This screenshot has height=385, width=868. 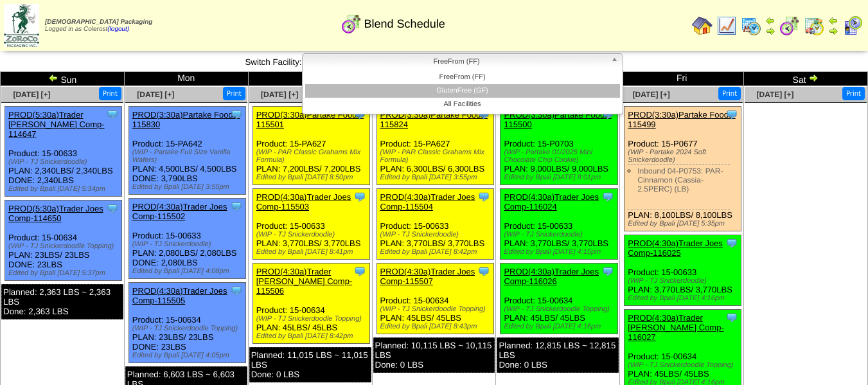 What do you see at coordinates (119, 29) in the screenshot?
I see `a: (logout)` at bounding box center [119, 29].